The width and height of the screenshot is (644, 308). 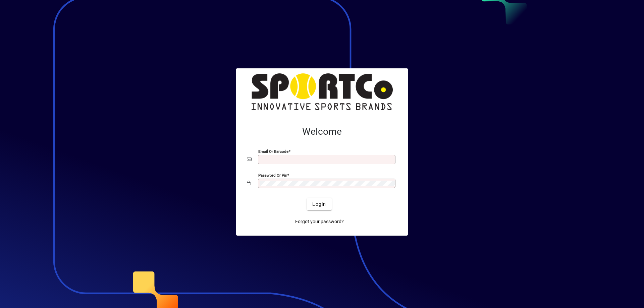 What do you see at coordinates (319, 204) in the screenshot?
I see `span: Login` at bounding box center [319, 204].